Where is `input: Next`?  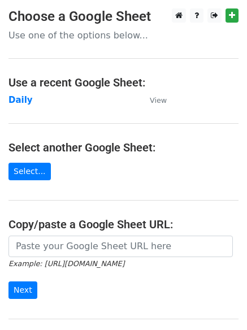
input: Next is located at coordinates (23, 290).